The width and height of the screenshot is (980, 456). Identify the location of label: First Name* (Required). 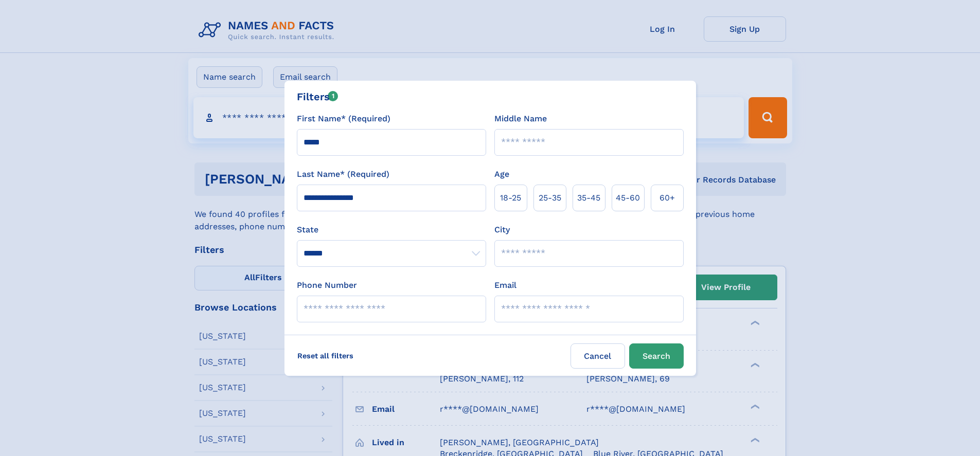
(344, 118).